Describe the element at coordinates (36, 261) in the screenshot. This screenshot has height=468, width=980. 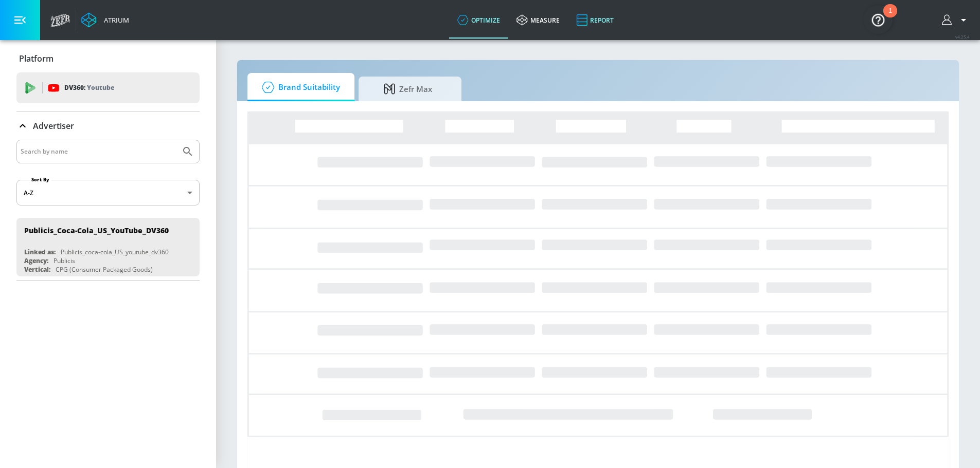
I see `div: Agency:` at that location.